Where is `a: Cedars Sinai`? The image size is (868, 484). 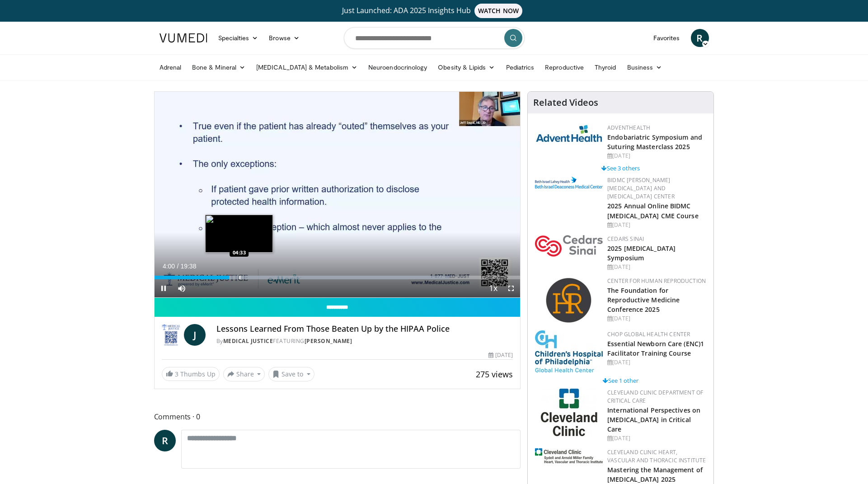 a: Cedars Sinai is located at coordinates (625, 238).